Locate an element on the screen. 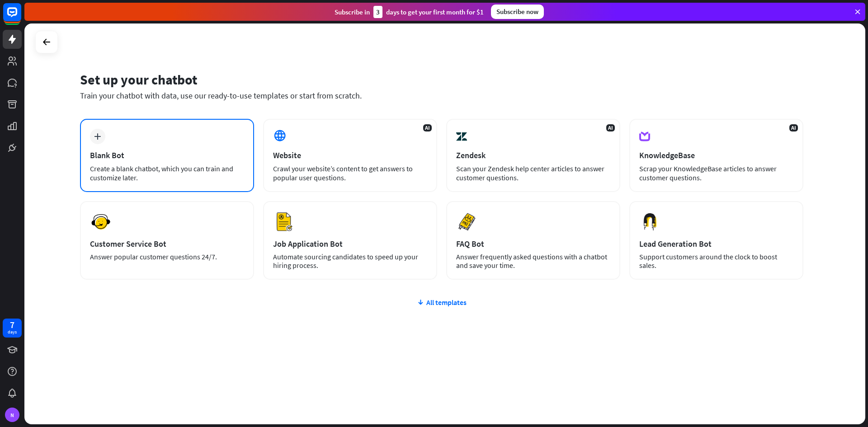 This screenshot has width=868, height=427. div: Train your chatbot with data, use our ready-to-use templates or start from scratch. is located at coordinates (442, 95).